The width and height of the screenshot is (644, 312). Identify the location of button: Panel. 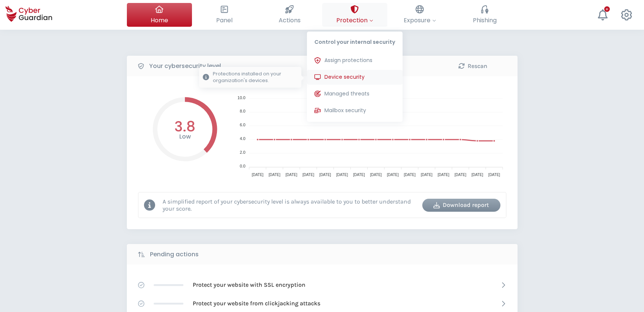
(225, 15).